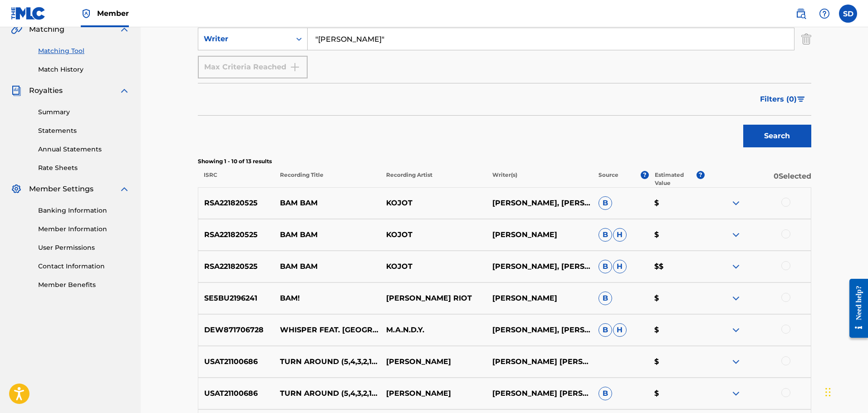 The height and width of the screenshot is (413, 868). What do you see at coordinates (505, 161) in the screenshot?
I see `p: Showing 1 - 10 of 13 results` at bounding box center [505, 161].